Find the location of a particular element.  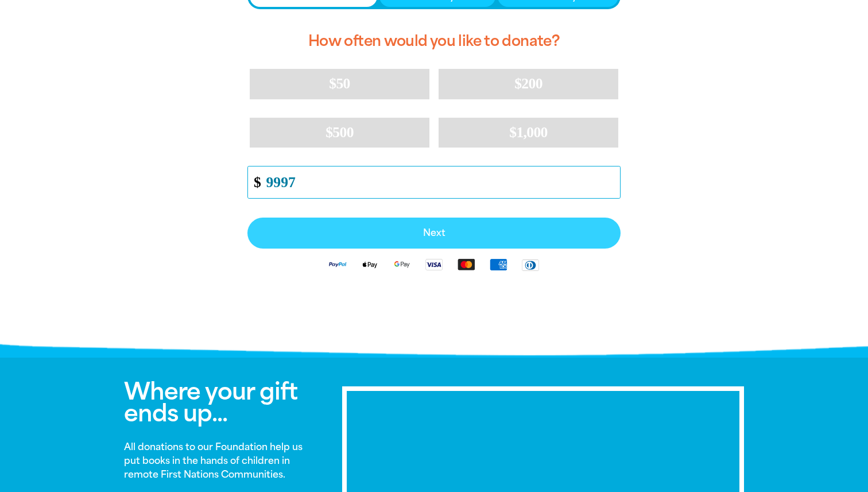

input: Enter custom amount is located at coordinates (439, 182).